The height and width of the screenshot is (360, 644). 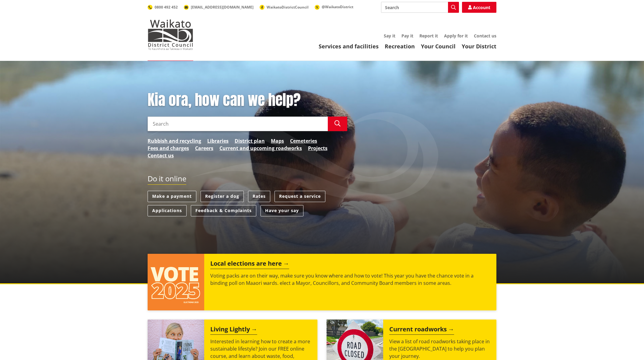 I want to click on a: Services and facilities, so click(x=348, y=47).